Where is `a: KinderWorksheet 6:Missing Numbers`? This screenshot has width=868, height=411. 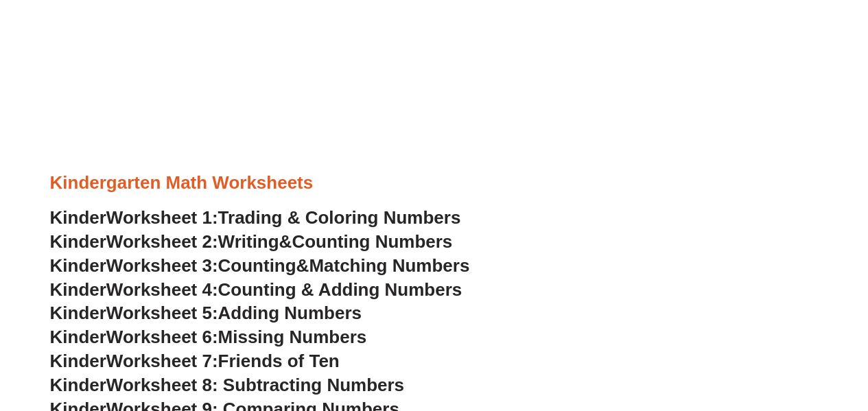 a: KinderWorksheet 6:Missing Numbers is located at coordinates (209, 337).